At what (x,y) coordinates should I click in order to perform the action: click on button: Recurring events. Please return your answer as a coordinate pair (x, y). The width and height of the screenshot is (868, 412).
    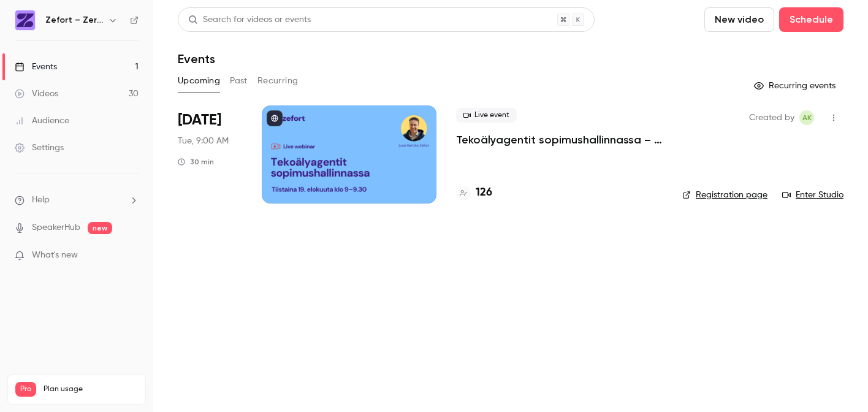
    Looking at the image, I should click on (796, 86).